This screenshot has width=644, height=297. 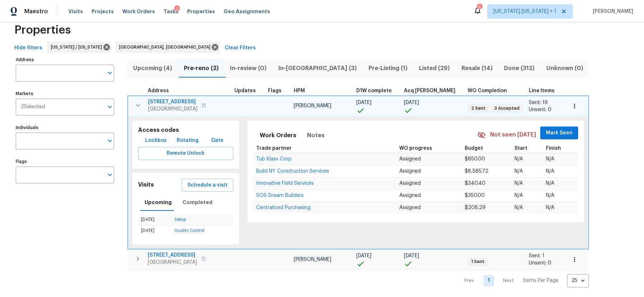 What do you see at coordinates (153, 68) in the screenshot?
I see `span: Upcoming (4)` at bounding box center [153, 68].